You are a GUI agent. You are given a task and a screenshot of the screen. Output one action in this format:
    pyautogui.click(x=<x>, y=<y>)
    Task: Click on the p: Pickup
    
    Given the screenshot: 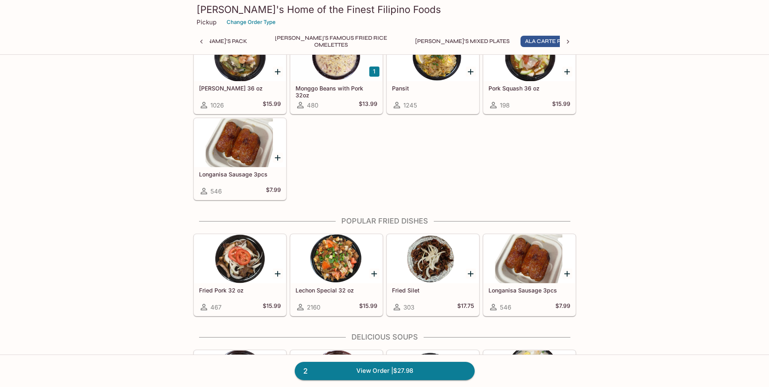 What is the action you would take?
    pyautogui.click(x=206, y=22)
    